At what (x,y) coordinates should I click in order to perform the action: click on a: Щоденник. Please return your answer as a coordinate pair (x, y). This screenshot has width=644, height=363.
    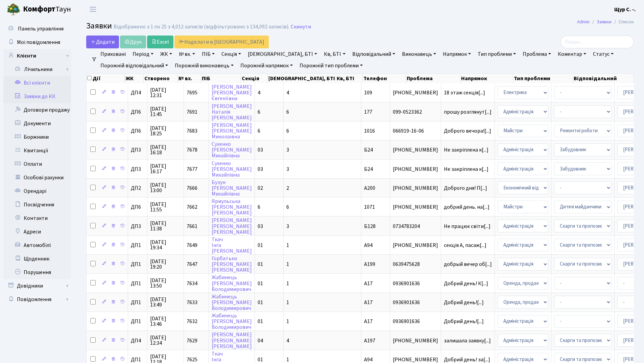
    Looking at the image, I should click on (37, 259).